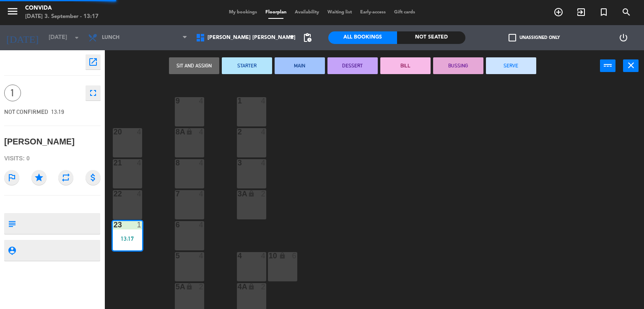  Describe the element at coordinates (607, 66) in the screenshot. I see `button: power_input` at that location.